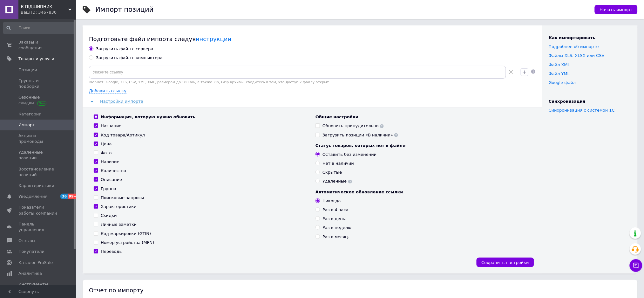  Describe the element at coordinates (423, 117) in the screenshot. I see `div: Общие настройки` at that location.